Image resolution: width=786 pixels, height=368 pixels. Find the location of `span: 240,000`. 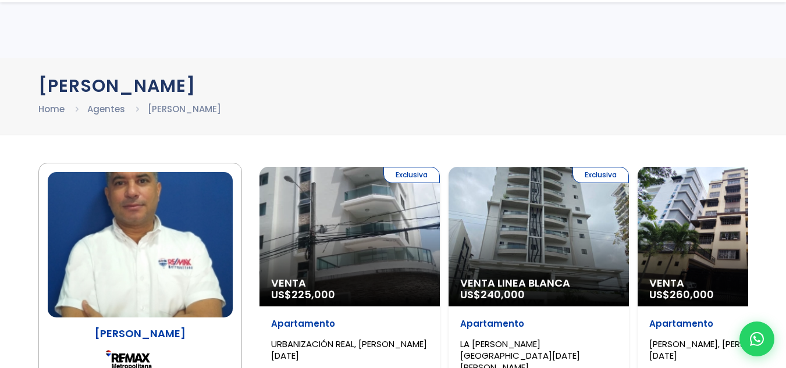

span: 240,000 is located at coordinates (503, 294).